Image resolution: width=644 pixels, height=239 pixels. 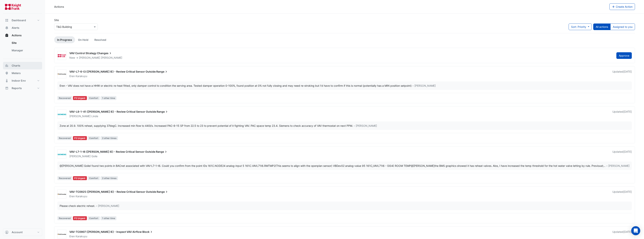 What do you see at coordinates (636, 231) in the screenshot?
I see `div: Open Intercom Messenger` at bounding box center [636, 231].